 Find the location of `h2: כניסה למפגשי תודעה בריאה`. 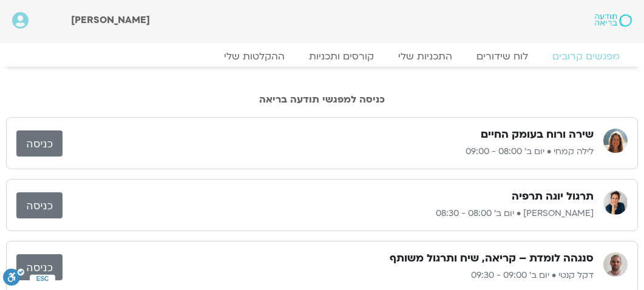

h2: כניסה למפגשי תודעה בריאה is located at coordinates (322, 99).